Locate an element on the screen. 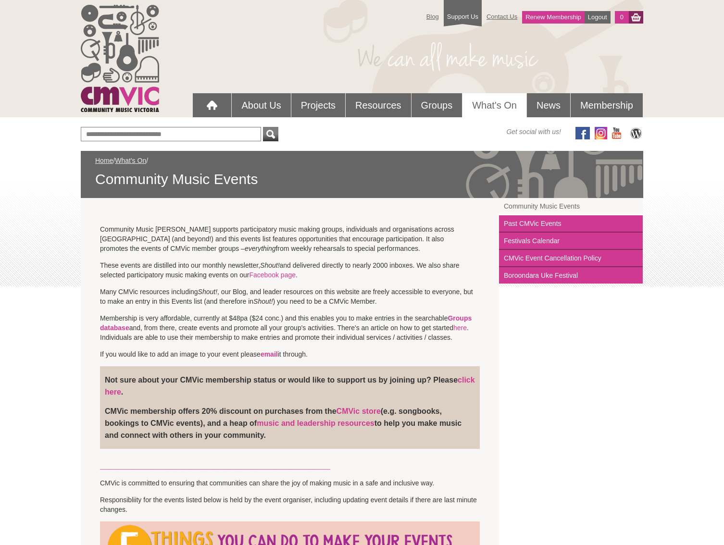  a: email is located at coordinates (269, 354).